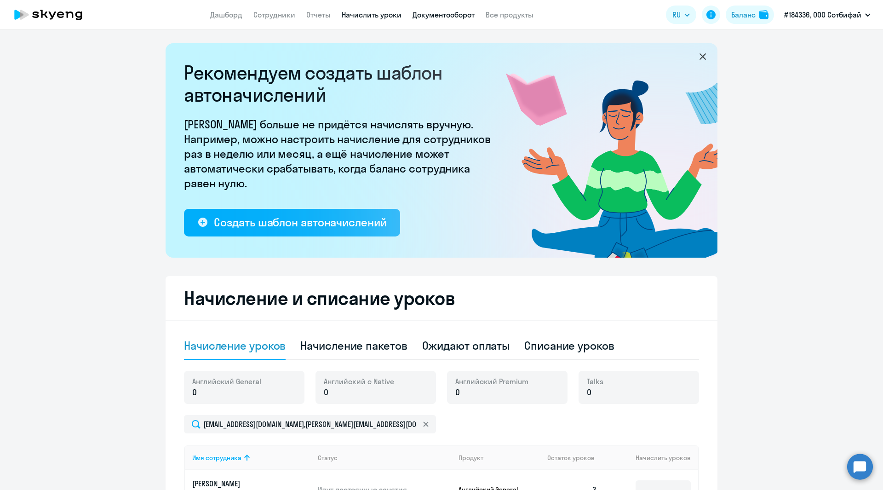 The image size is (883, 490). I want to click on p: #184336, ООО Сотбифай, so click(823, 15).